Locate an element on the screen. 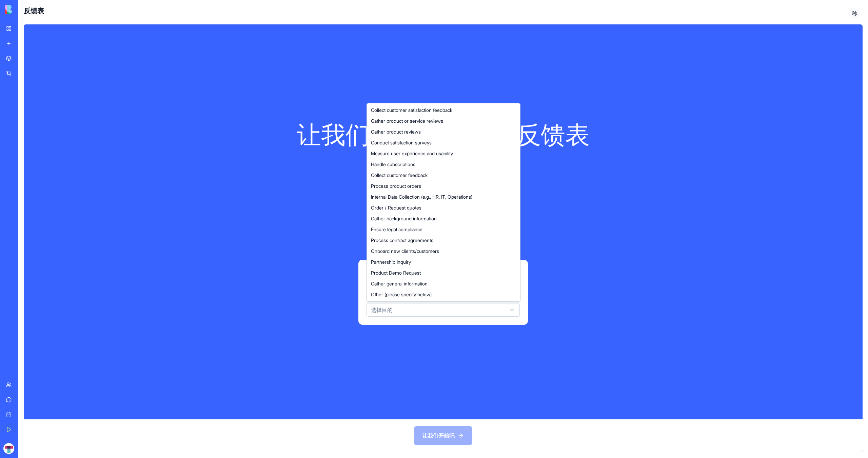 The image size is (868, 458). span: Gather general information is located at coordinates (399, 283).